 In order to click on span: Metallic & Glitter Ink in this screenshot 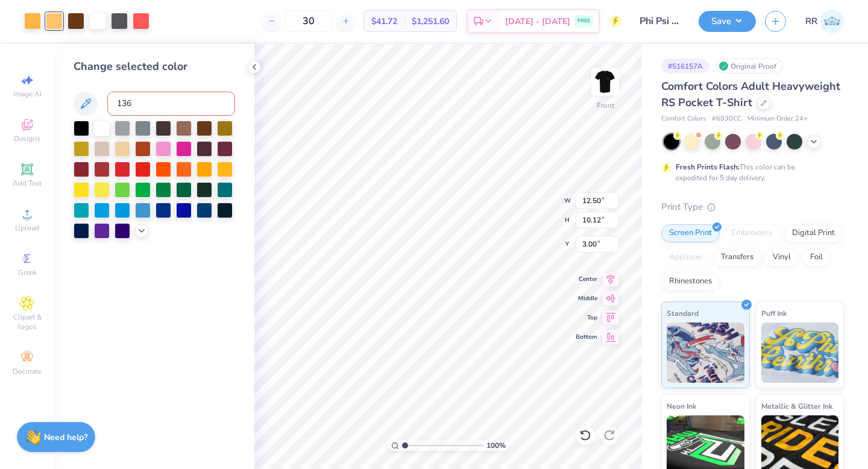, I will do `click(797, 406)`.